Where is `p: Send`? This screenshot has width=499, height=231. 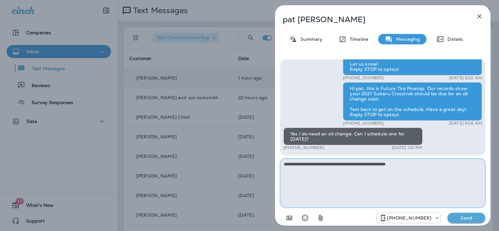 p: Send is located at coordinates (466, 218).